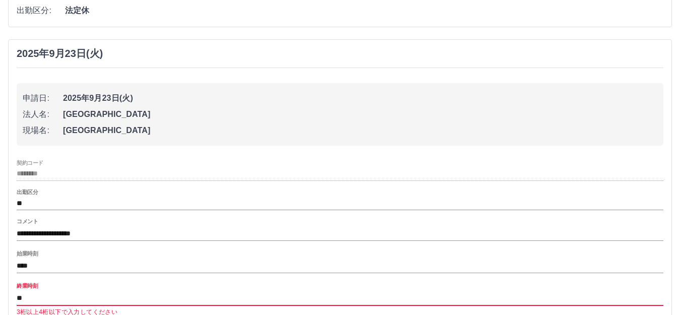 This screenshot has width=680, height=315. Describe the element at coordinates (27, 254) in the screenshot. I see `label: 始業時刻` at that location.